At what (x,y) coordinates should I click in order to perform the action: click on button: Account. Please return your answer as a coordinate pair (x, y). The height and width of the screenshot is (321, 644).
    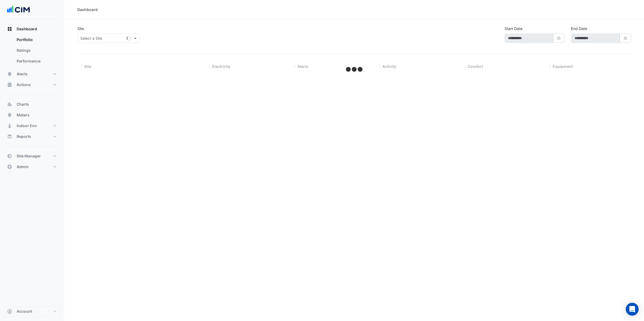
    Looking at the image, I should click on (32, 311).